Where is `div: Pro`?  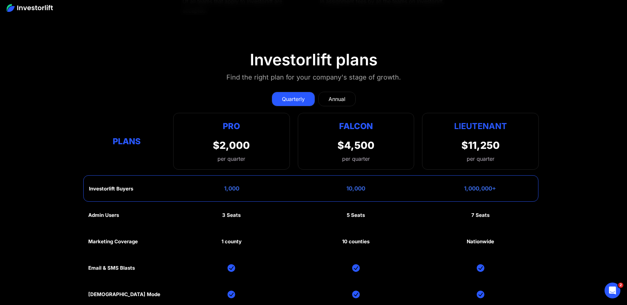
div: Pro is located at coordinates (231, 126).